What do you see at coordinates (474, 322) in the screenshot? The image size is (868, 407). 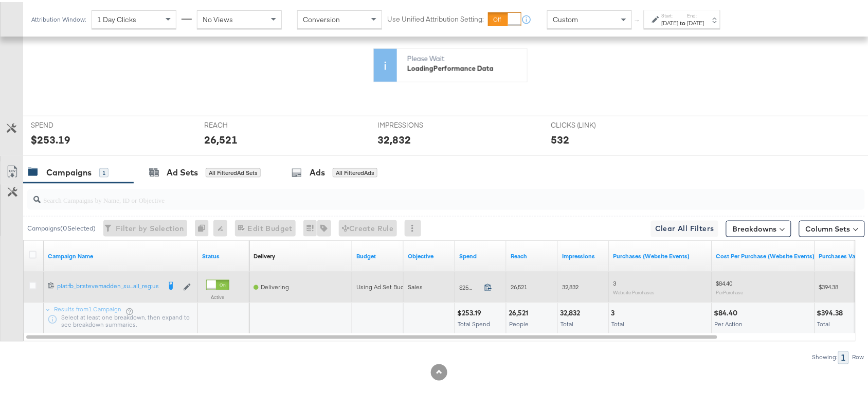 I see `span: Total Spend` at bounding box center [474, 322].